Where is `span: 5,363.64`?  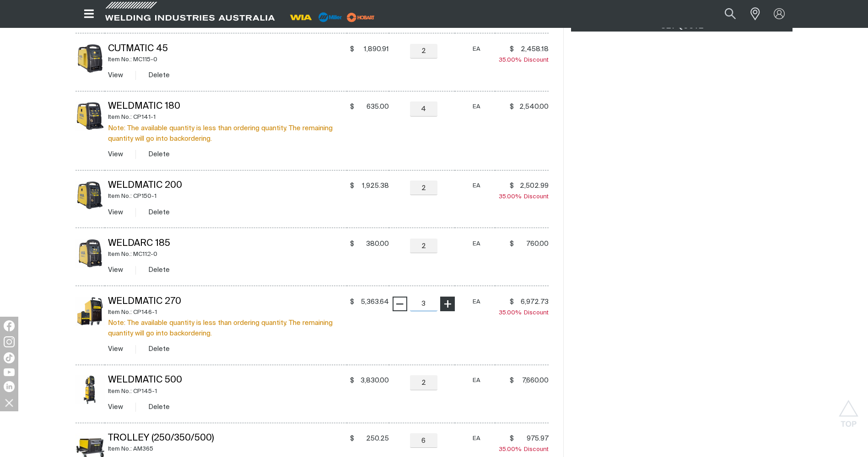 span: 5,363.64 is located at coordinates (372, 302).